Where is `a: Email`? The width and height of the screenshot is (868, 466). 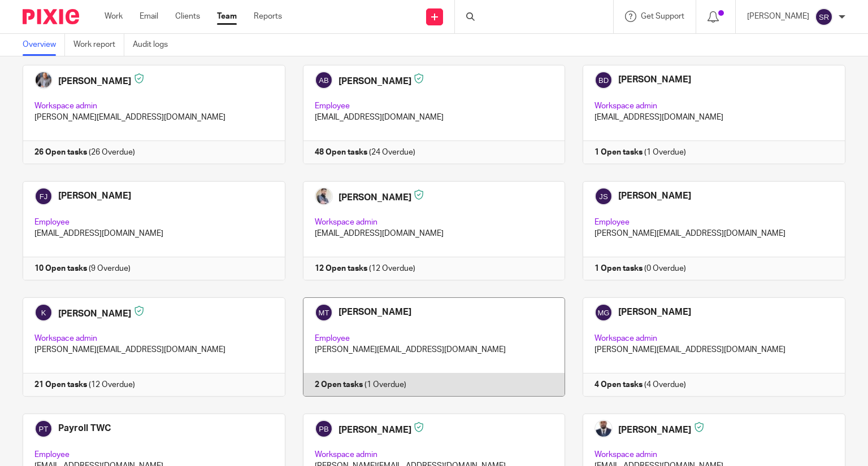 a: Email is located at coordinates (148, 17).